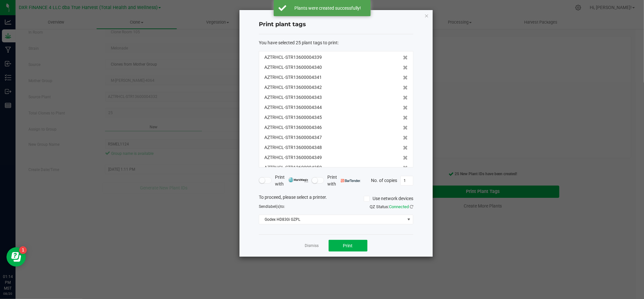 This screenshot has height=299, width=644. I want to click on span: Godex HD830i GZPL, so click(332, 219).